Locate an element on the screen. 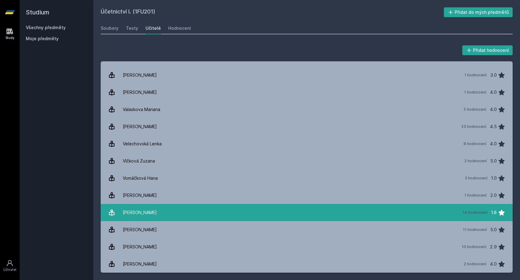 Image resolution: width=520 pixels, height=280 pixels. a: Hodnocení is located at coordinates (180, 28).